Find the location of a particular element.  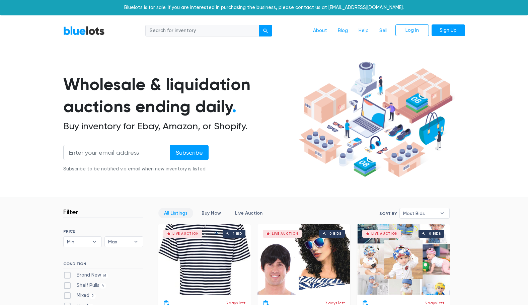

a: BlueLots is located at coordinates (84, 30).